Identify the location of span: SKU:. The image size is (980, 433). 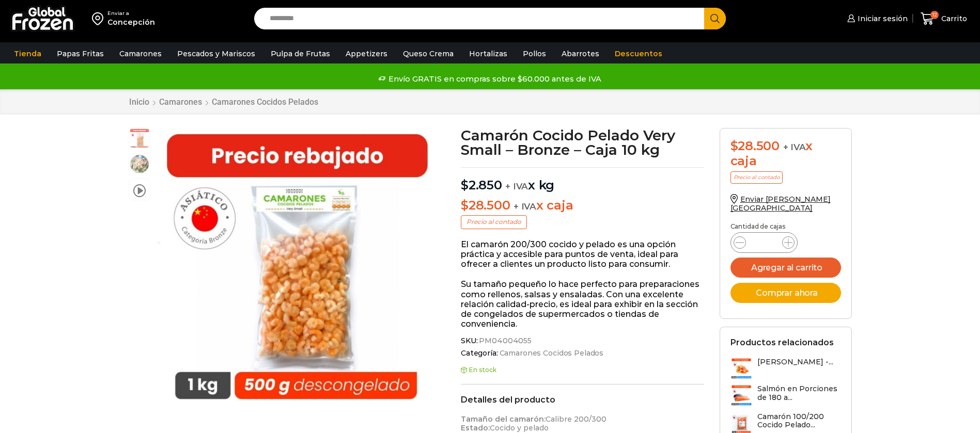
(582, 341).